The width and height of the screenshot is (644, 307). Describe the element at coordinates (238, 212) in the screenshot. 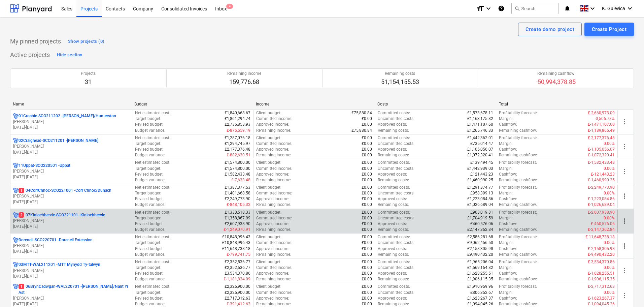

I see `p: £1,333,518.33` at that location.